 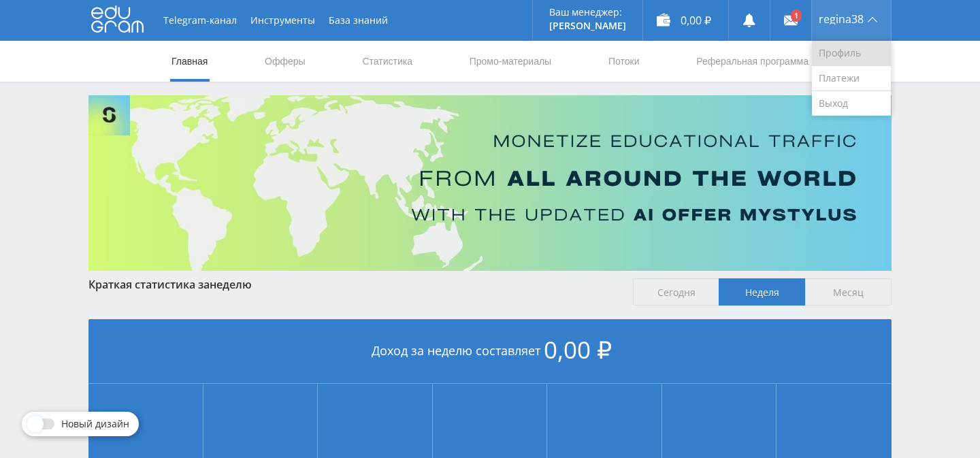 I want to click on span: Месяц, so click(x=848, y=292).